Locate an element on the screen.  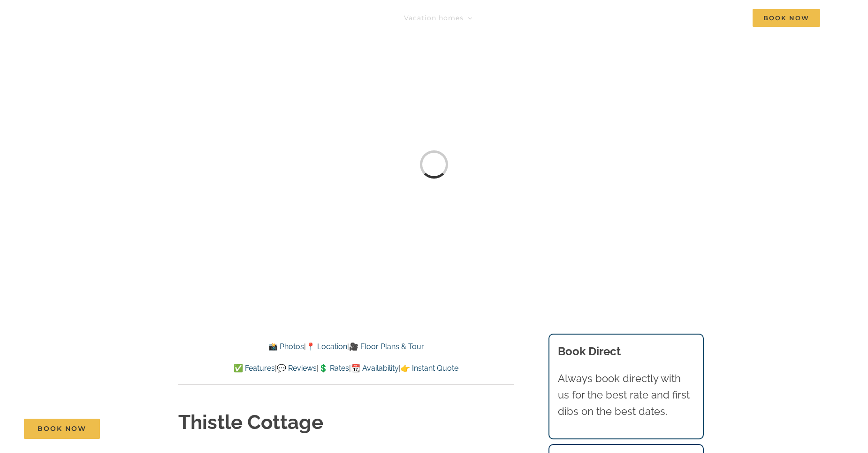
a: Things to do is located at coordinates (522, 18).